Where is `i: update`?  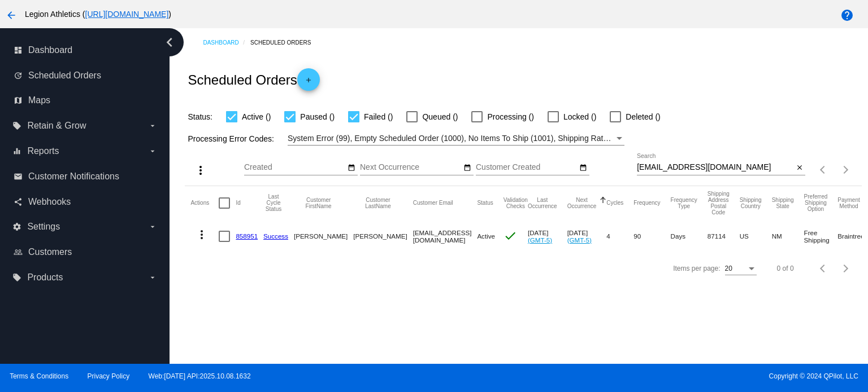
i: update is located at coordinates (18, 76).